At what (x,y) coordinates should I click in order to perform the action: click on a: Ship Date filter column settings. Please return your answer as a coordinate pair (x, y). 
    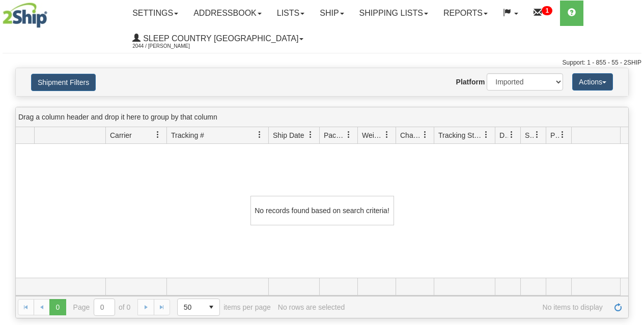
    Looking at the image, I should click on (310, 135).